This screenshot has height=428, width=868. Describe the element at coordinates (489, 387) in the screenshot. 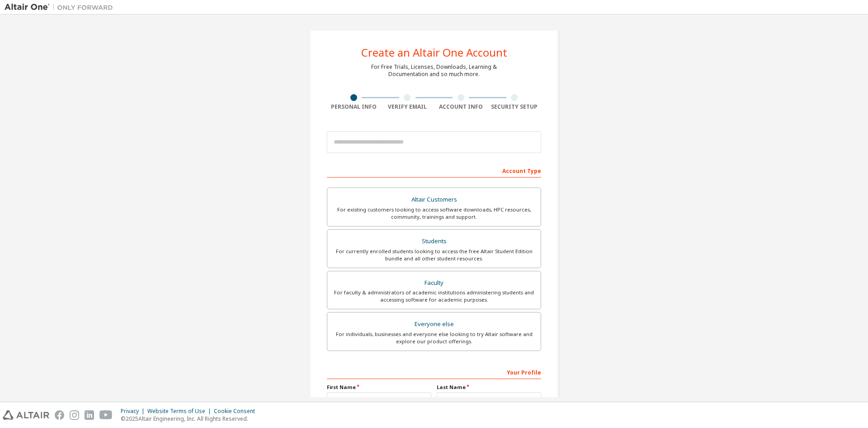

I see `label: Last Name` at that location.